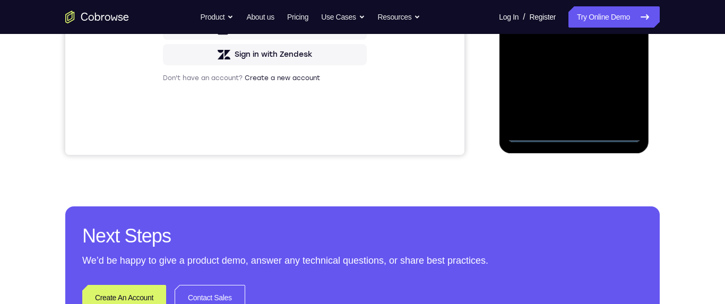 The width and height of the screenshot is (725, 304). What do you see at coordinates (362, 236) in the screenshot?
I see `h2: Next Steps` at bounding box center [362, 236].